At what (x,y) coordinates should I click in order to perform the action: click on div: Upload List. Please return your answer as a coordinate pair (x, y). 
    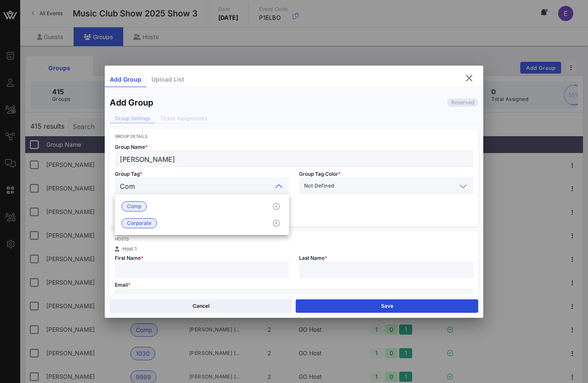
    Looking at the image, I should click on (167, 79).